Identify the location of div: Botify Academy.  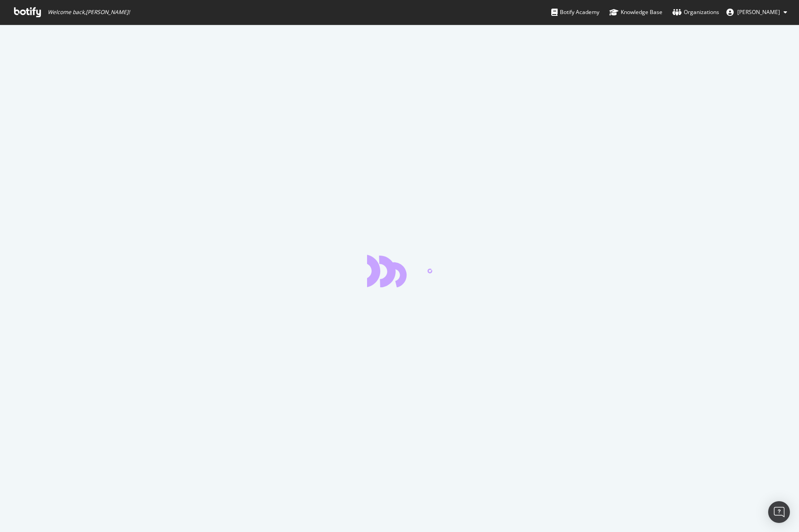
(576, 12).